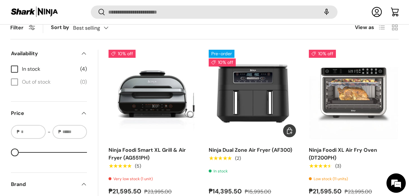 Image resolution: width=409 pixels, height=196 pixels. What do you see at coordinates (49, 82) in the screenshot?
I see `span: Out of stock` at bounding box center [49, 82].